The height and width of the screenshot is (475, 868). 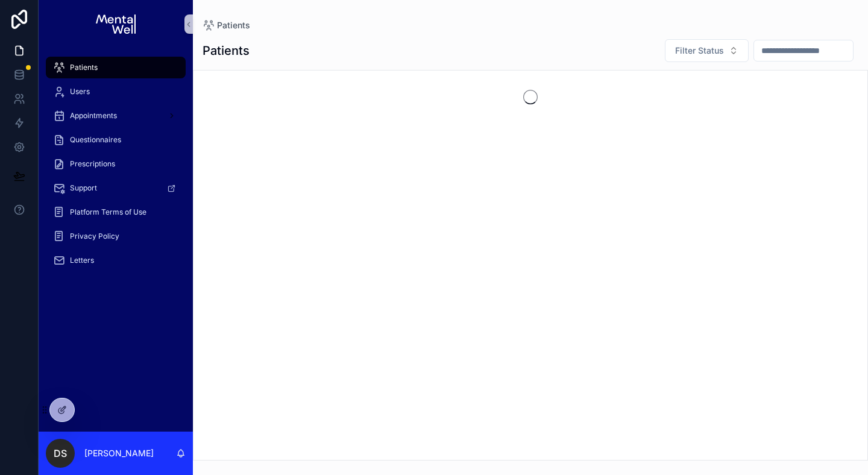 What do you see at coordinates (115, 167) in the screenshot?
I see `div: scrollable content` at bounding box center [115, 167].